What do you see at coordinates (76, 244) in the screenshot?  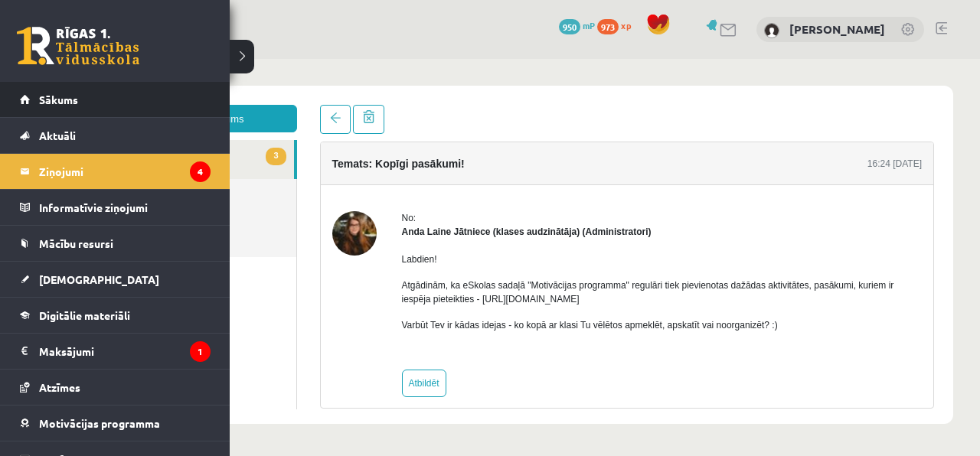 I see `span: Mācību resursi` at bounding box center [76, 244].